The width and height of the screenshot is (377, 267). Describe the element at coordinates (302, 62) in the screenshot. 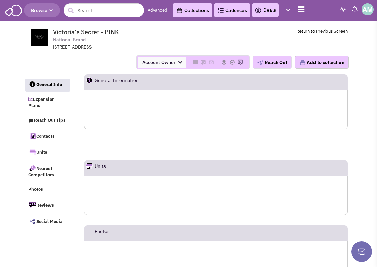

I see `img: icon-collection-lavender.png` at that location.